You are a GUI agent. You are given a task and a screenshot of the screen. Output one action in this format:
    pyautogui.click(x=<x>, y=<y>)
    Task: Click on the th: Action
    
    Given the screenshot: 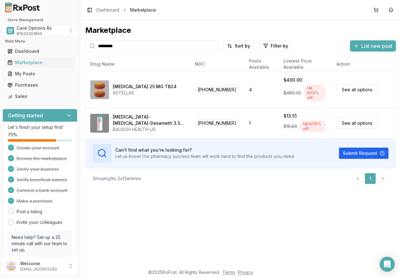 What is the action you would take?
    pyautogui.click(x=363, y=64)
    